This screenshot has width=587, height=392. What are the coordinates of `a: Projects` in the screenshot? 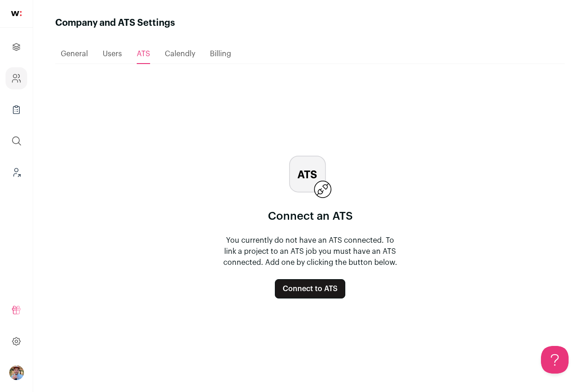 It's located at (16, 47).